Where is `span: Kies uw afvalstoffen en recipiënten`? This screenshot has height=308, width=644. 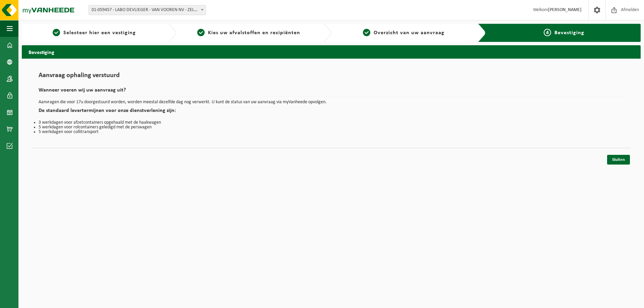 span: Kies uw afvalstoffen en recipiënten is located at coordinates (254, 33).